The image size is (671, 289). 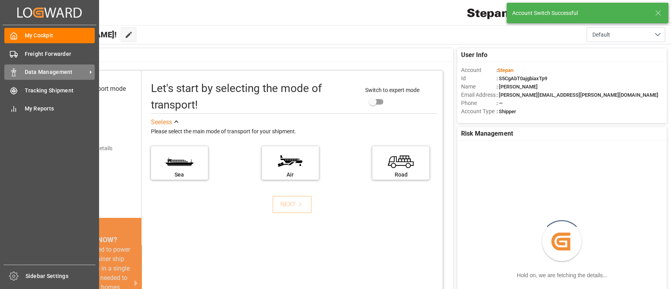 I want to click on div: Road, so click(x=401, y=175).